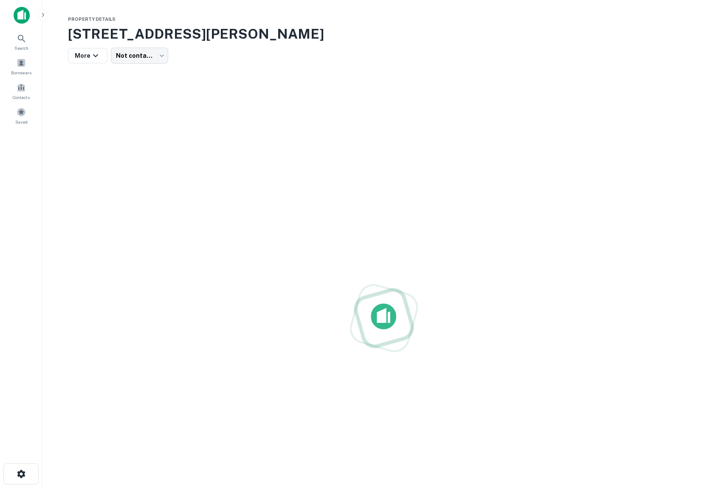  I want to click on div: Saved, so click(21, 116).